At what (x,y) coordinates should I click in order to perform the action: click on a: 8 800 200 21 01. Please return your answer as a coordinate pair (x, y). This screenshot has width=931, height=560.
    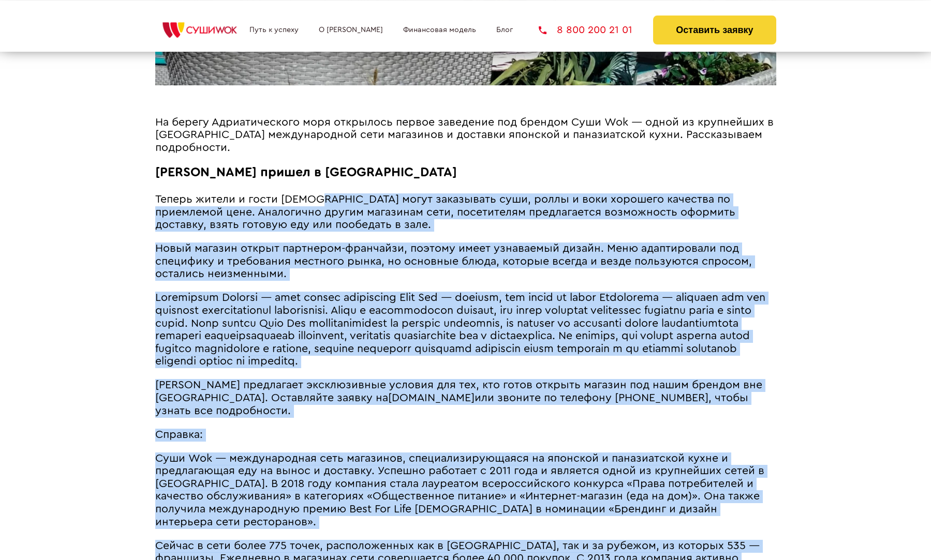
    Looking at the image, I should click on (585, 30).